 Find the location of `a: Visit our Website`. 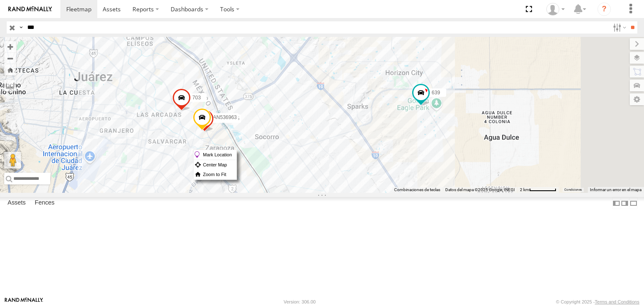

a: Visit our Website is located at coordinates (24, 302).